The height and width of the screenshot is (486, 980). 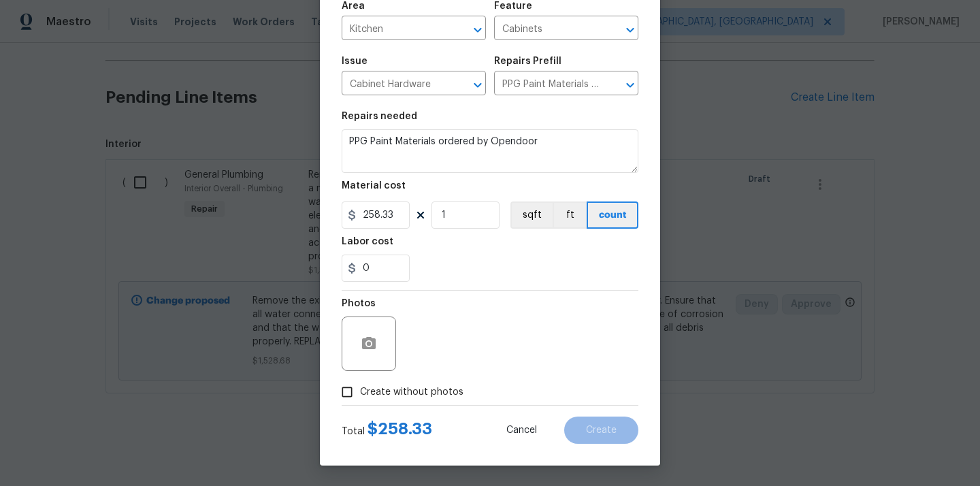 What do you see at coordinates (387, 430) in the screenshot?
I see `div: Total` at bounding box center [387, 430].